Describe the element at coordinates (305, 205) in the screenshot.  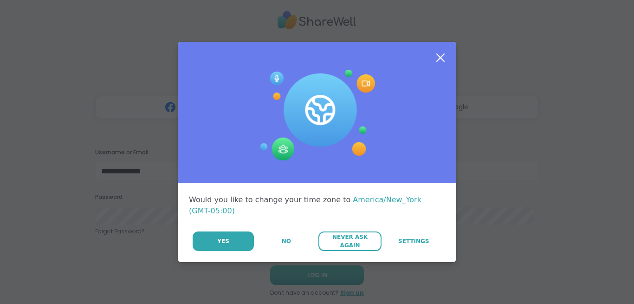
I see `span: America/New_York (GMT-05:00)` at that location.